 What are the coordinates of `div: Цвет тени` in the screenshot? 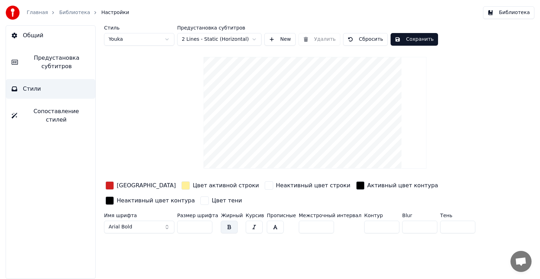 It's located at (227, 201).